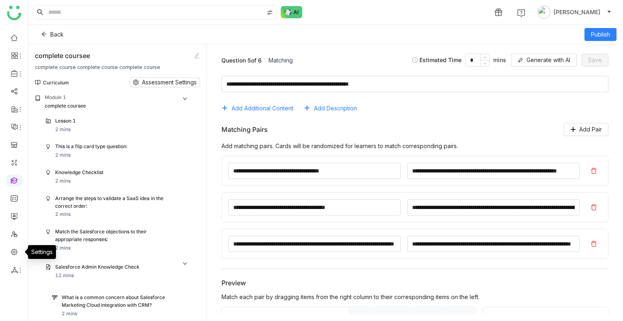 The width and height of the screenshot is (623, 321). I want to click on button: Add Description, so click(333, 108).